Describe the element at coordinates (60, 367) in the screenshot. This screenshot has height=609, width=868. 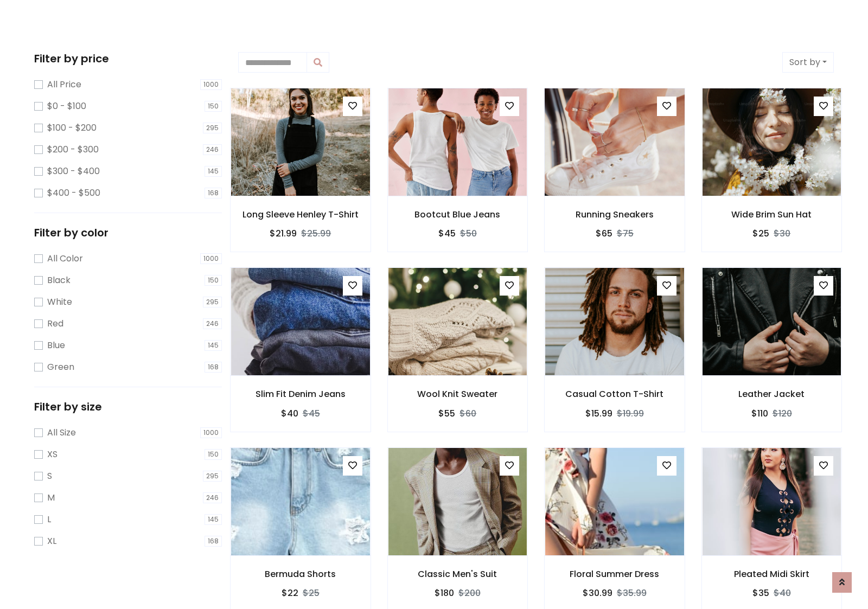
I see `label: Green` at that location.